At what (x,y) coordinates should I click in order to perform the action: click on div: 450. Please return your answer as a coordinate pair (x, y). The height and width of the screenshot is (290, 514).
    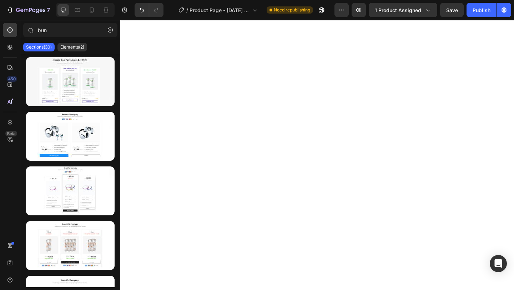
    Looking at the image, I should click on (12, 79).